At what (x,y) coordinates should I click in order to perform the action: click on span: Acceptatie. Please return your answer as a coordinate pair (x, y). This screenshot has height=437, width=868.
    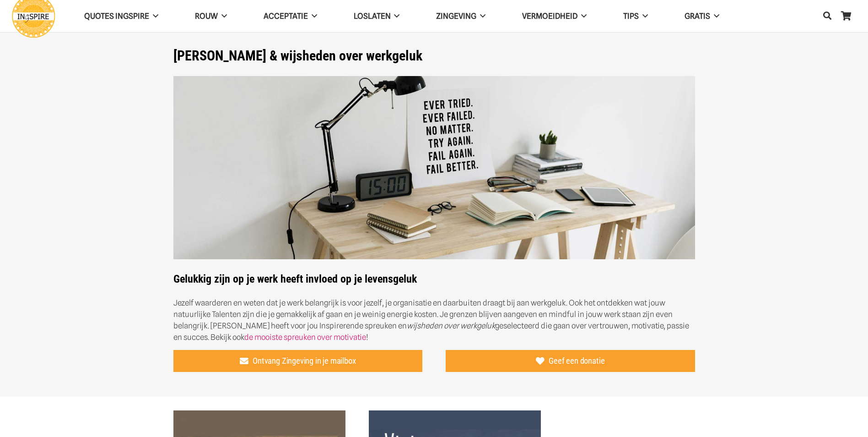
    Looking at the image, I should click on (285, 16).